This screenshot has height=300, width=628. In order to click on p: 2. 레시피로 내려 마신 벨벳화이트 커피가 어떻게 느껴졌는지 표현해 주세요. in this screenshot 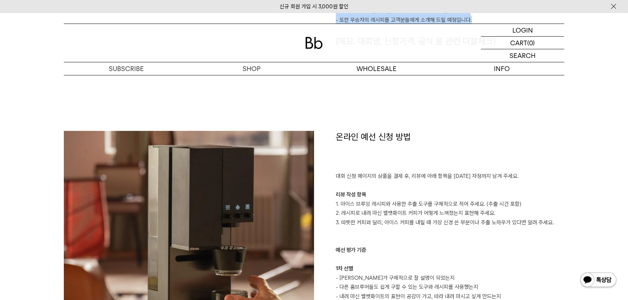, I will do `click(450, 214)`.